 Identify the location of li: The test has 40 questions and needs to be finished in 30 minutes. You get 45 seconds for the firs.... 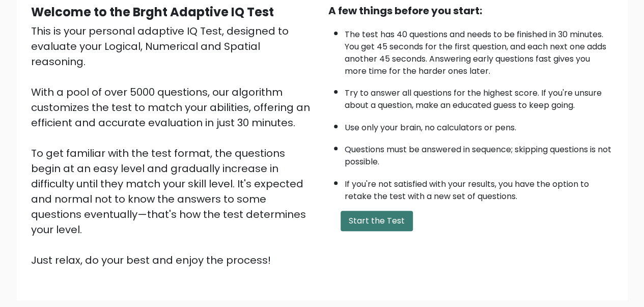
(479, 50).